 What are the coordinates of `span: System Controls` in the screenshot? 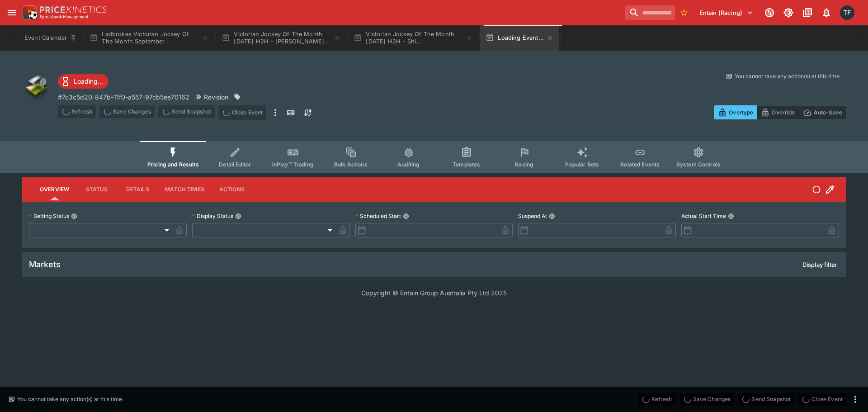 It's located at (699, 165).